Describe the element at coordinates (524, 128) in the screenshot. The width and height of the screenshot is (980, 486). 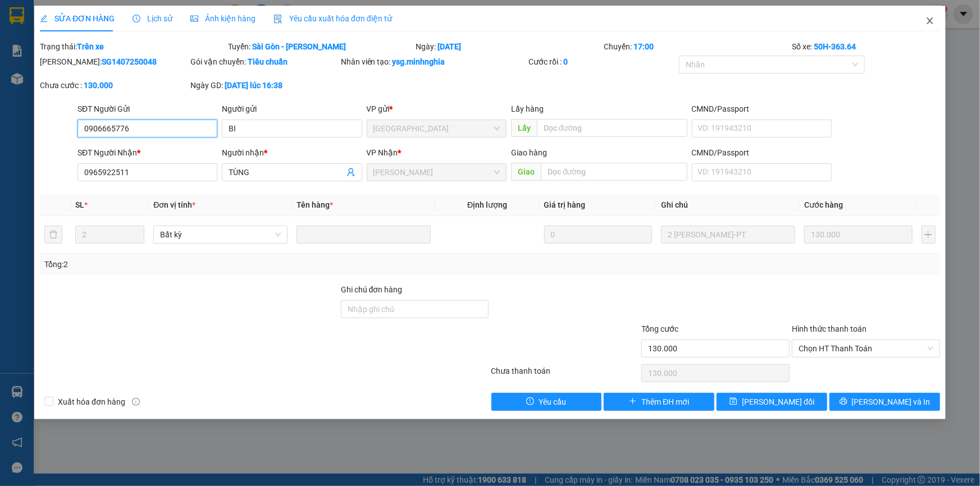
I see `span: Lấy` at that location.